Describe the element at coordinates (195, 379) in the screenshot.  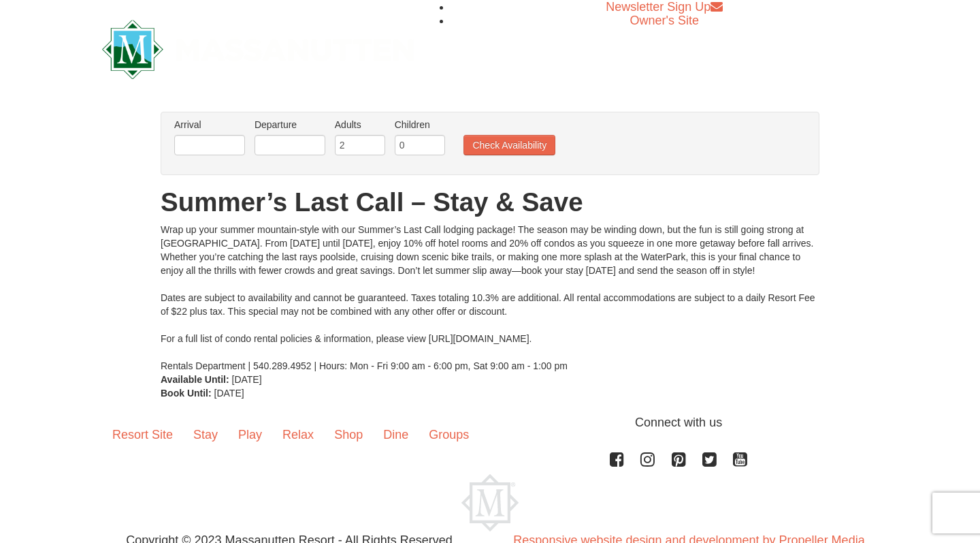
I see `strong: Available Until:` at that location.